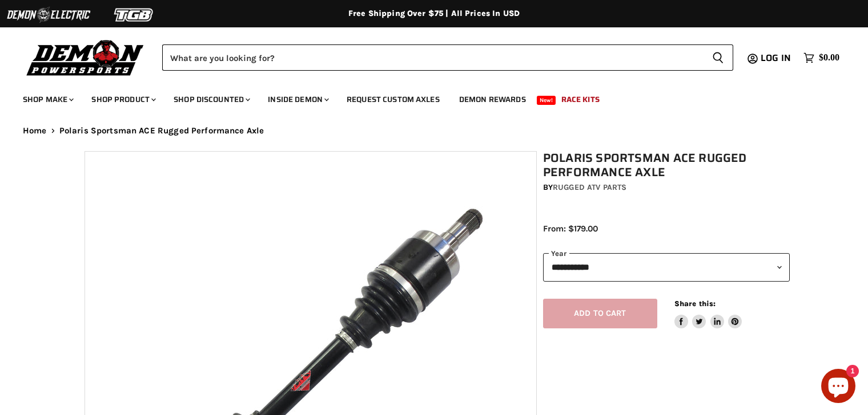 This screenshot has height=415, width=868. What do you see at coordinates (425, 97) in the screenshot?
I see `ul: Main menu` at bounding box center [425, 97].